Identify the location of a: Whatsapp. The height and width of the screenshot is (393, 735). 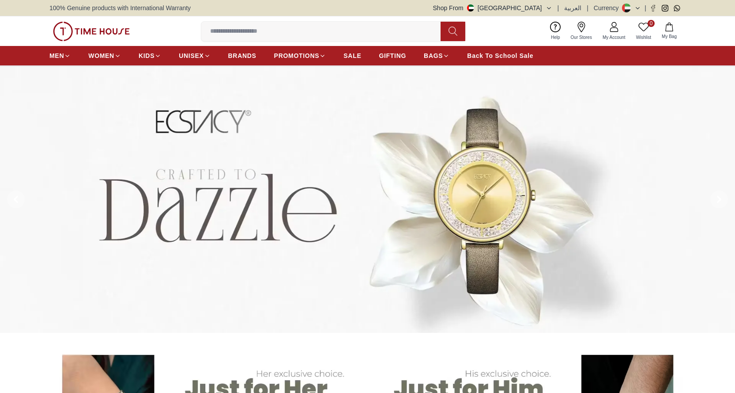
(677, 8).